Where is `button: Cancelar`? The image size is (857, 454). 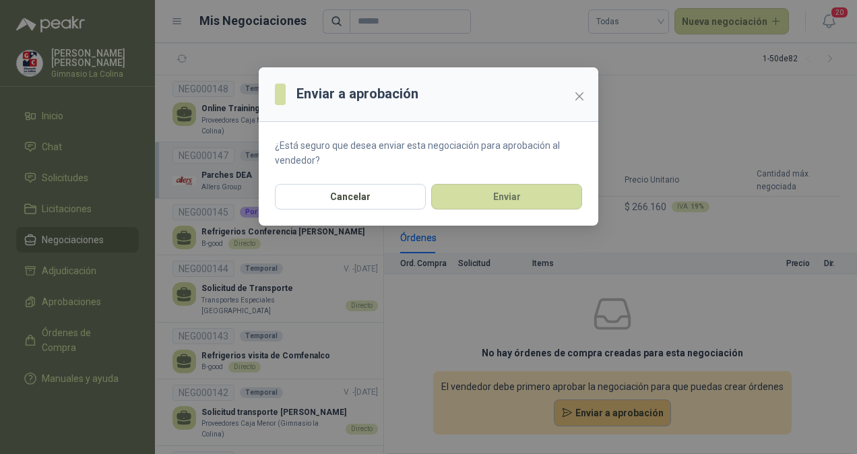
button: Cancelar is located at coordinates (350, 197).